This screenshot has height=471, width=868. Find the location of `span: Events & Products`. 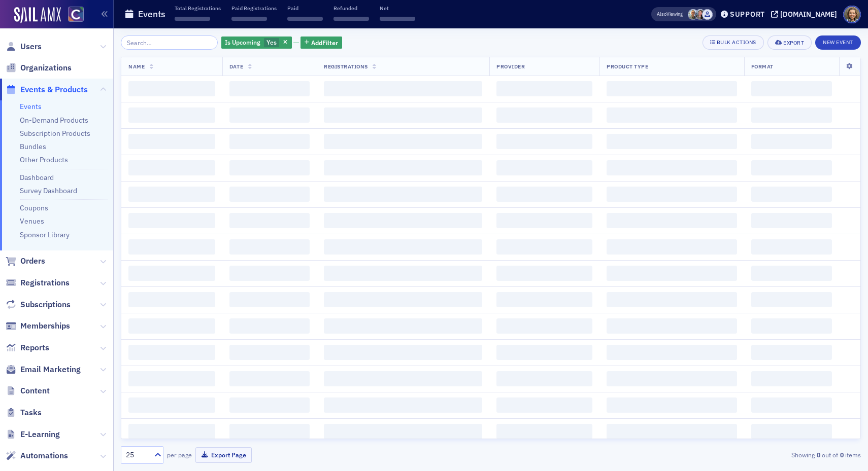

span: Events & Products is located at coordinates (54, 90).